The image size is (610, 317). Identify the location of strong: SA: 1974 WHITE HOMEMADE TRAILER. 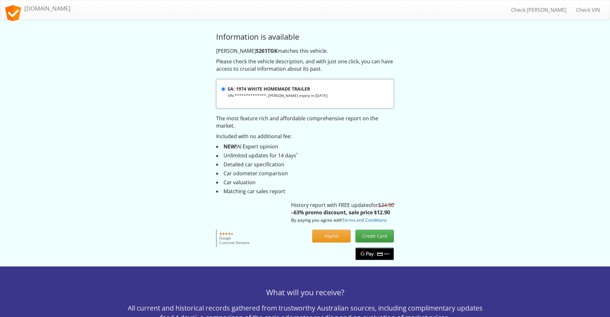
(269, 89).